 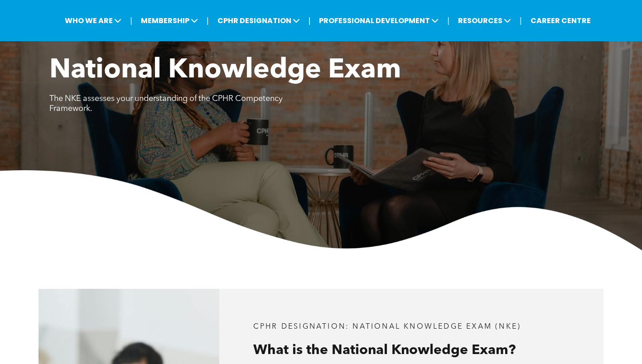 What do you see at coordinates (93, 21) in the screenshot?
I see `span: WHO WE ARE` at bounding box center [93, 21].